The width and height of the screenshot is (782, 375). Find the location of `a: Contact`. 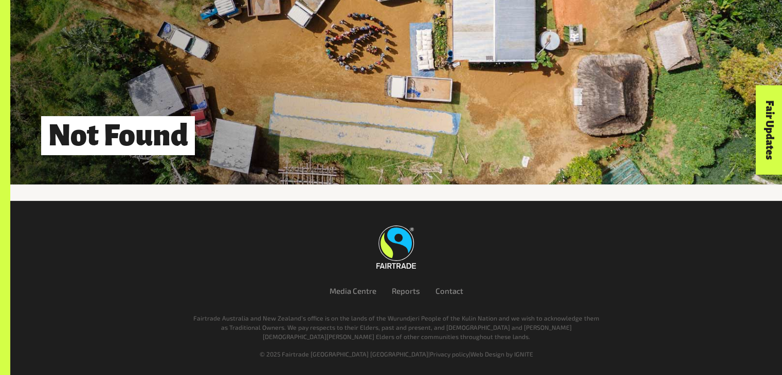

a: Contact is located at coordinates (449, 291).